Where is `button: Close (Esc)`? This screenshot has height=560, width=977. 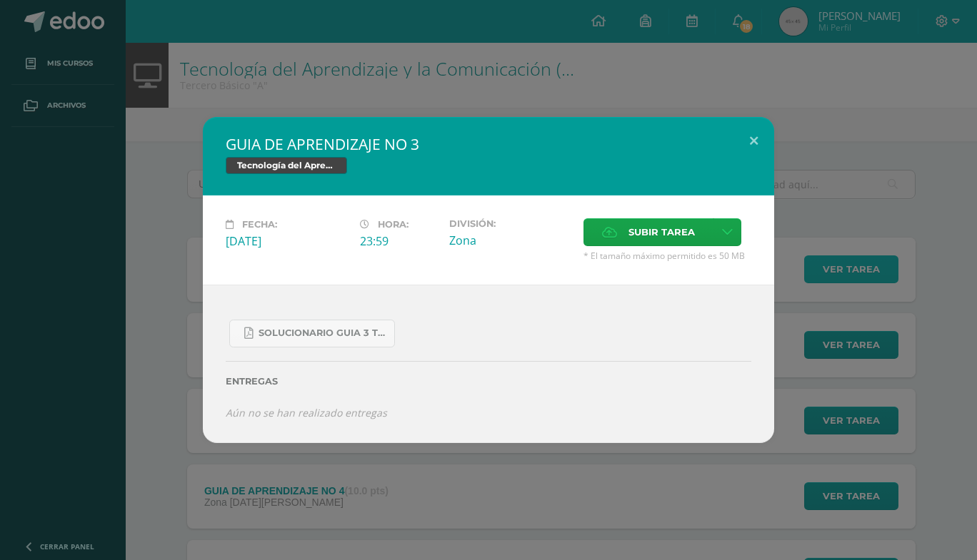 button: Close (Esc) is located at coordinates (753, 142).